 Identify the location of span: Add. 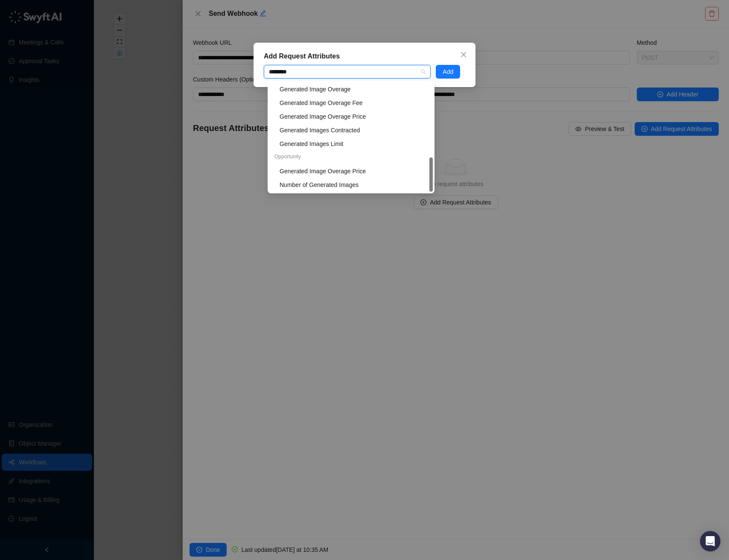
(448, 71).